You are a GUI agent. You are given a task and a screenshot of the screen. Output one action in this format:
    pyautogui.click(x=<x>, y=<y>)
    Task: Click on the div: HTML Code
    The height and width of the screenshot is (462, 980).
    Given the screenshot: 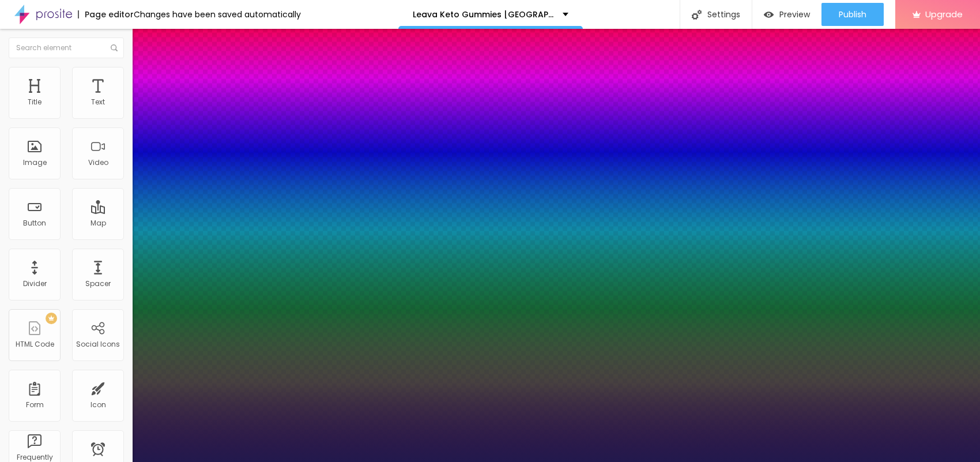 What is the action you would take?
    pyautogui.click(x=35, y=344)
    